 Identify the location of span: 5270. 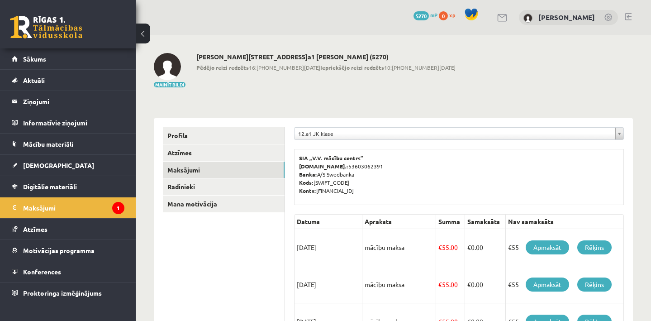
(421, 16).